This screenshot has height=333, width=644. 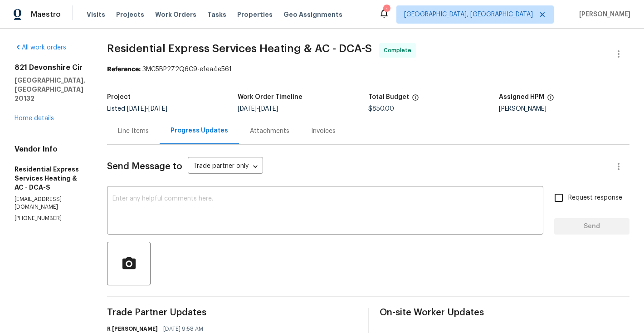 I want to click on span: $850.00, so click(x=381, y=109).